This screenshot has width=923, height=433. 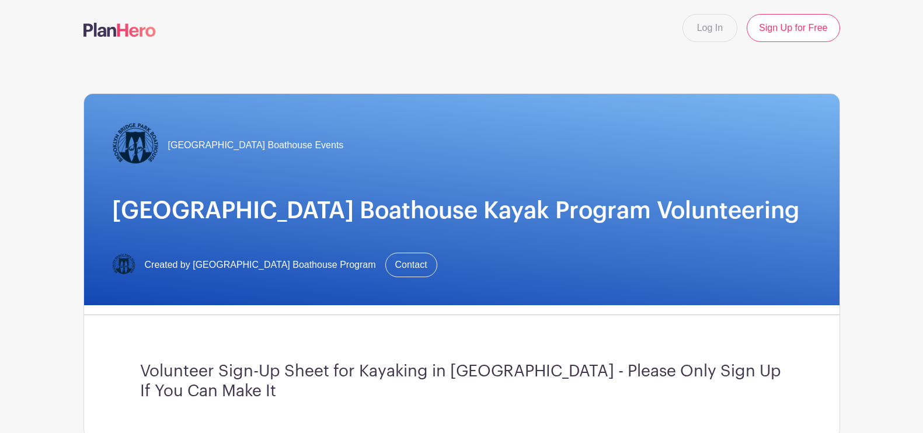 I want to click on a: Log In, so click(x=710, y=28).